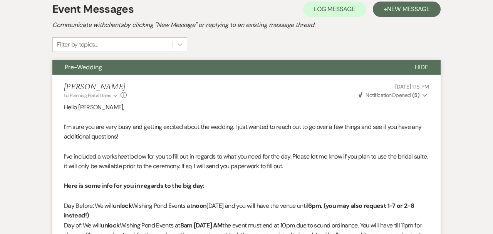 This screenshot has width=493, height=234. I want to click on span: Log Message, so click(334, 9).